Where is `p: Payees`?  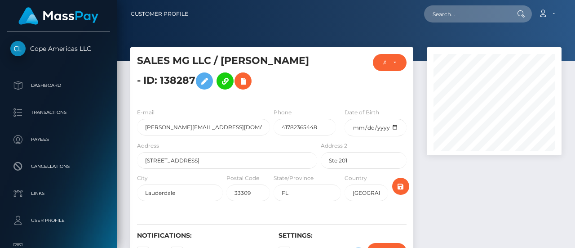
p: Payees is located at coordinates (58, 139).